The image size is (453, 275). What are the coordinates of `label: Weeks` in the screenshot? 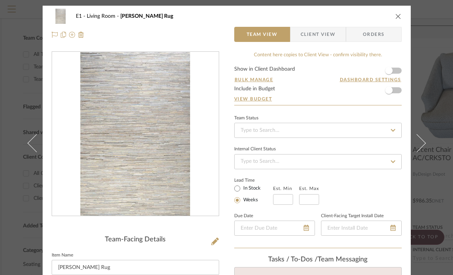 It's located at (250, 200).